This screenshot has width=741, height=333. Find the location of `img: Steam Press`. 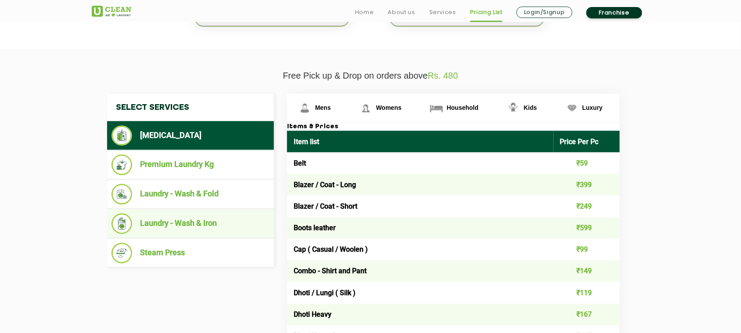

img: Steam Press is located at coordinates (122, 253).